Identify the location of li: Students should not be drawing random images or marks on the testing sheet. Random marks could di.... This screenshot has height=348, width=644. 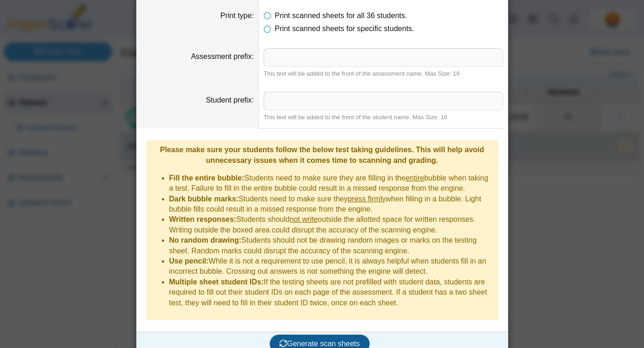
(332, 245).